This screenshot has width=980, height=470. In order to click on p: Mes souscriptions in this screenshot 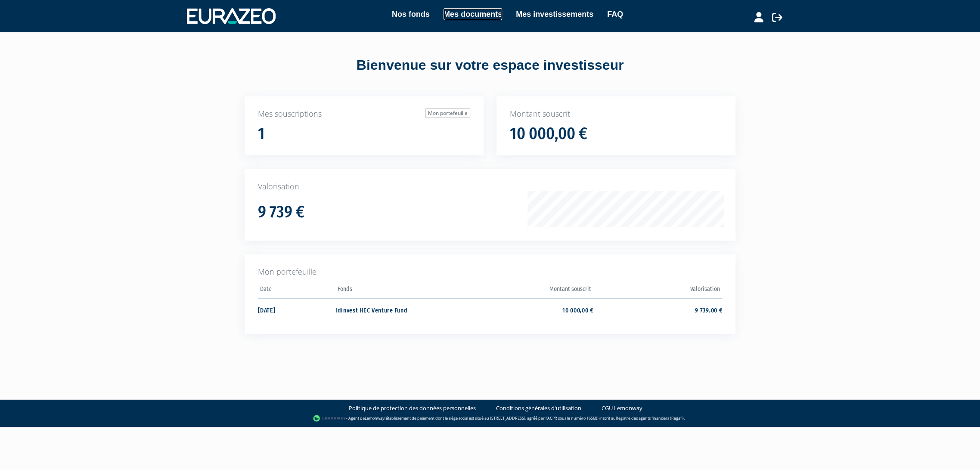, I will do `click(364, 114)`.